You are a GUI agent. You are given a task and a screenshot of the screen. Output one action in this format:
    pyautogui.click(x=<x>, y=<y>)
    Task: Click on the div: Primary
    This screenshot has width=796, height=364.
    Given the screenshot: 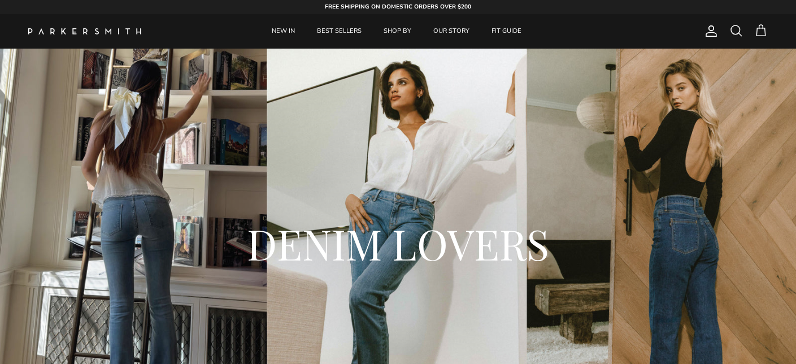 What is the action you would take?
    pyautogui.click(x=396, y=31)
    